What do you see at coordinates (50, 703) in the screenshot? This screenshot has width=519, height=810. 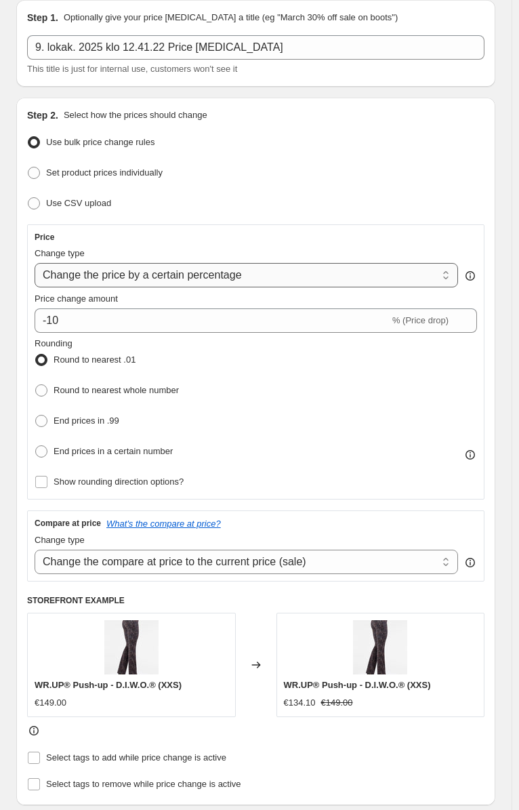 I see `div: €149.00` at bounding box center [50, 703].